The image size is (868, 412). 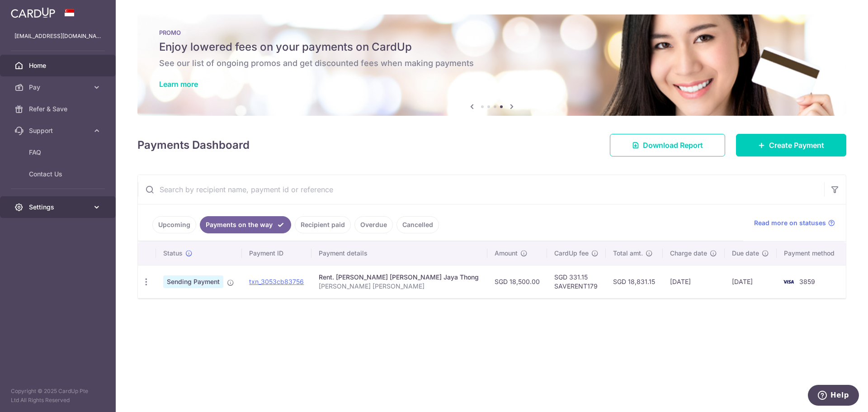 What do you see at coordinates (277, 253) in the screenshot?
I see `th: Payment ID` at bounding box center [277, 253].